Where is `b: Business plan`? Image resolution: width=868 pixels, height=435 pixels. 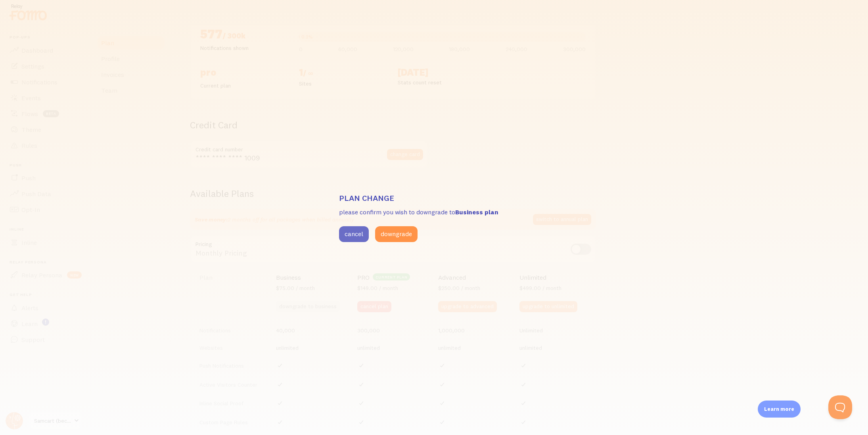 b: Business plan is located at coordinates (477, 212).